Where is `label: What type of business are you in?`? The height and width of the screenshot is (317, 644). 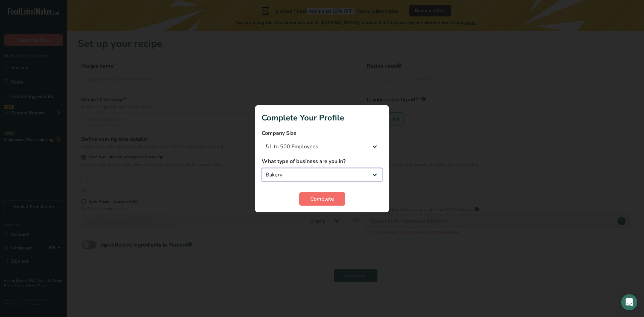
label: What type of business are you in? is located at coordinates (322, 161).